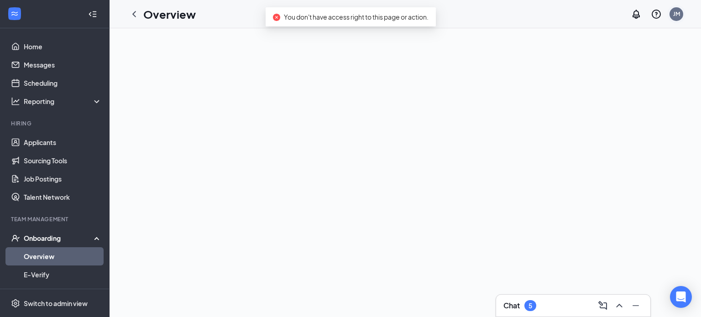 The height and width of the screenshot is (317, 701). I want to click on button: ComposeMessage, so click(603, 306).